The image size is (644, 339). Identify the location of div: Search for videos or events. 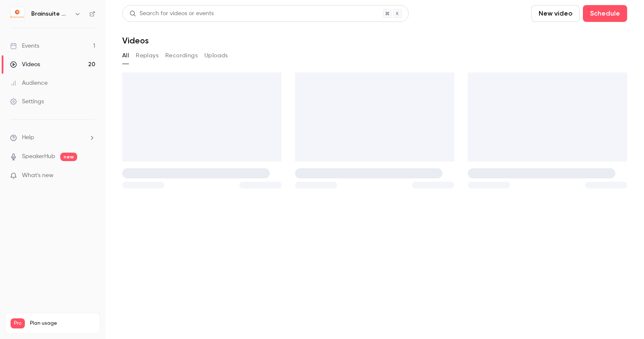
(172, 13).